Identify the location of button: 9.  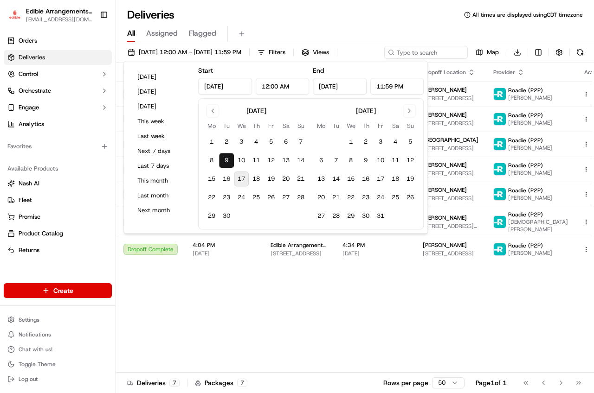
(366, 161).